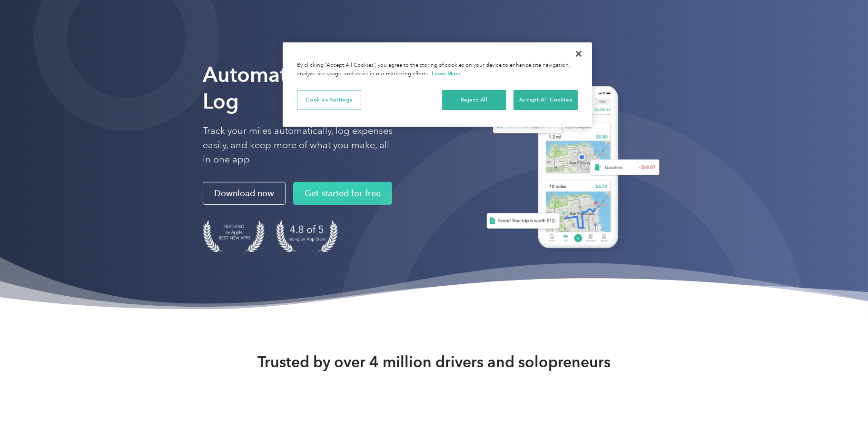 The height and width of the screenshot is (422, 868). I want to click on div: By clicking “Accept All Cookies”, you agree to the storing of cookies on your device to enhance s..., so click(437, 70).